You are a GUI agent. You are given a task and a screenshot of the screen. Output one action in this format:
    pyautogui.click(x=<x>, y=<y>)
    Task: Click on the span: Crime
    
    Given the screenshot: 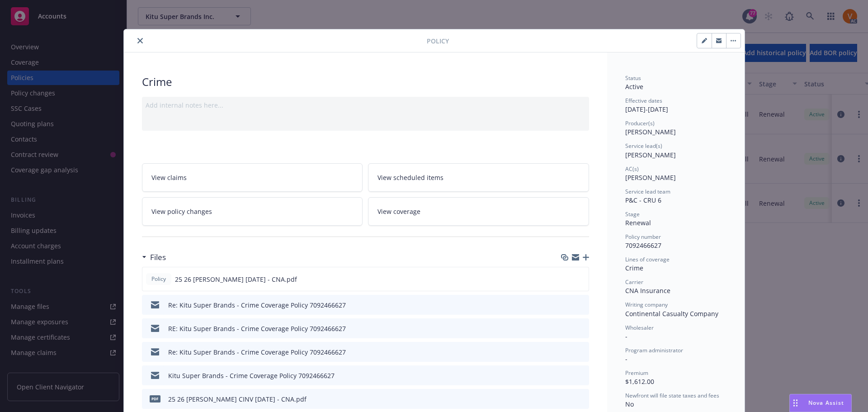 What is the action you would take?
    pyautogui.click(x=635, y=268)
    